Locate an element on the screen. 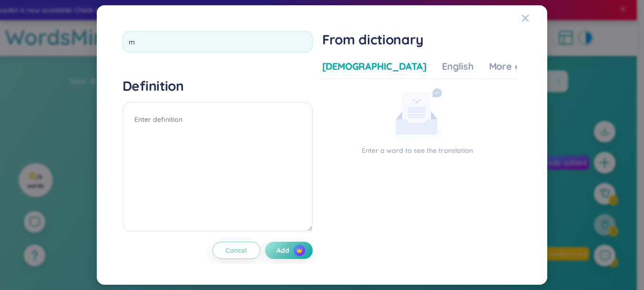  img: crown icon is located at coordinates (300, 250).